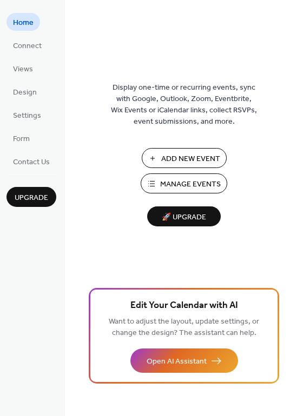  Describe the element at coordinates (27, 45) in the screenshot. I see `a: Connect` at that location.